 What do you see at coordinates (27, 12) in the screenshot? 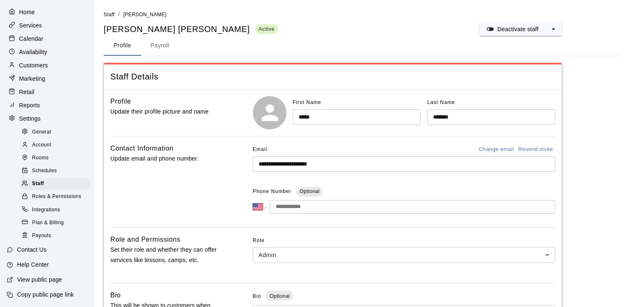
I see `p: Home` at bounding box center [27, 12].